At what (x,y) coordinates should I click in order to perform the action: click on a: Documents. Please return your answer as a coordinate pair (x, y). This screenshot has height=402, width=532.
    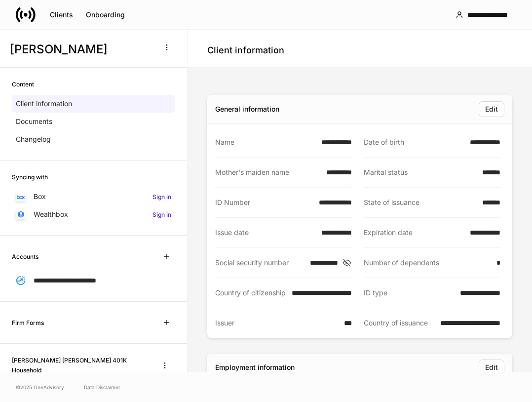
    Looking at the image, I should click on (94, 121).